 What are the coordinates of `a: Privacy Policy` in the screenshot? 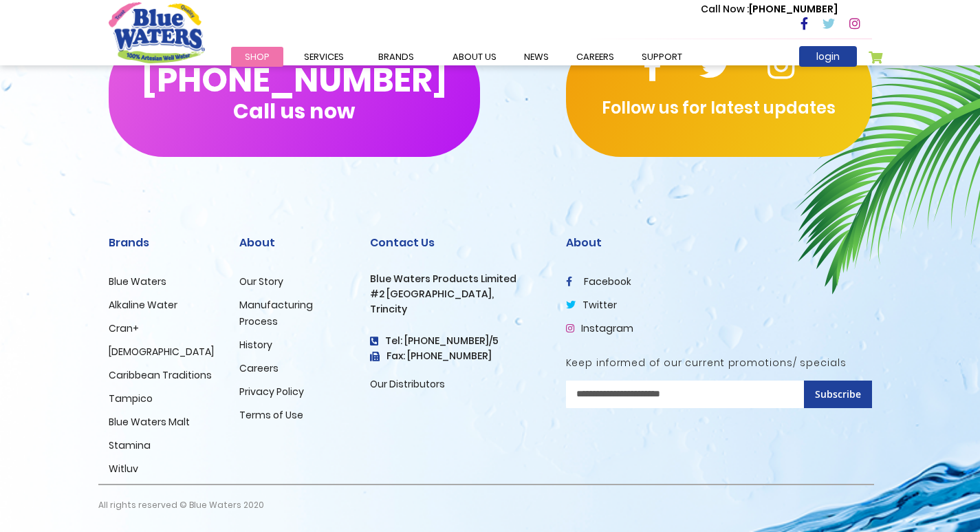 It's located at (272, 392).